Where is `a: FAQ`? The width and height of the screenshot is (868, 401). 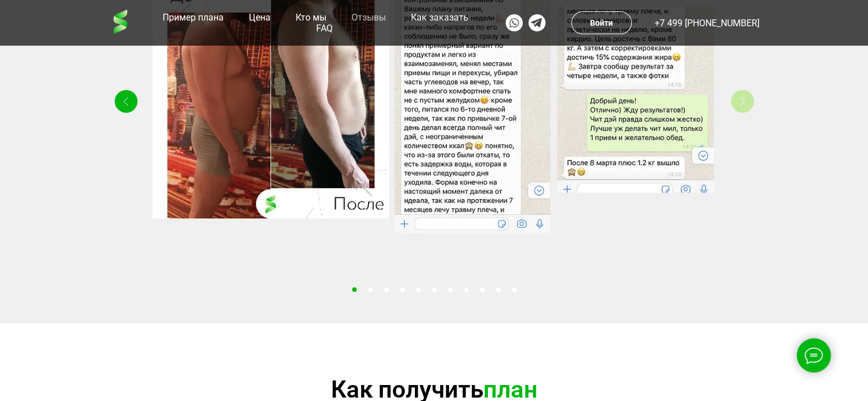 a: FAQ is located at coordinates (324, 28).